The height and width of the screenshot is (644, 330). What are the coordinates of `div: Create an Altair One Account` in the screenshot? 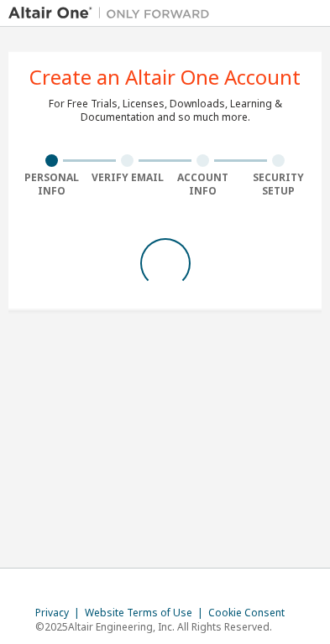 It's located at (165, 77).